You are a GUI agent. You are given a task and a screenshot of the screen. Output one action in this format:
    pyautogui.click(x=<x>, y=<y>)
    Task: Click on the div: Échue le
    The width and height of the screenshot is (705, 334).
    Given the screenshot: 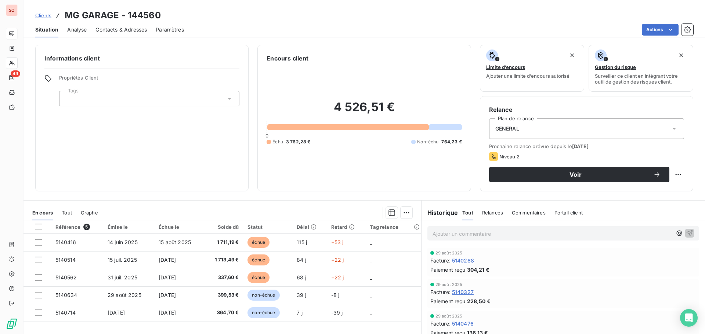 What is the action you would take?
    pyautogui.click(x=179, y=227)
    